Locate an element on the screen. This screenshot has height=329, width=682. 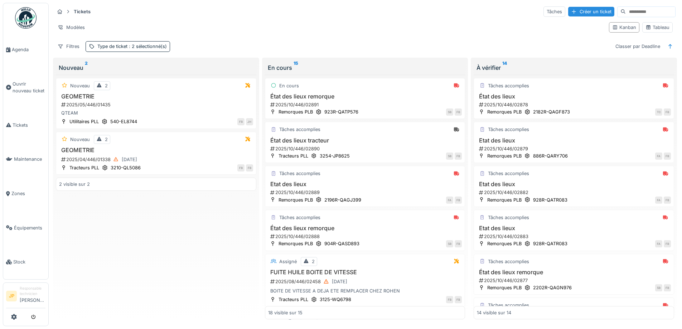
div: QTEAM is located at coordinates (156, 113).